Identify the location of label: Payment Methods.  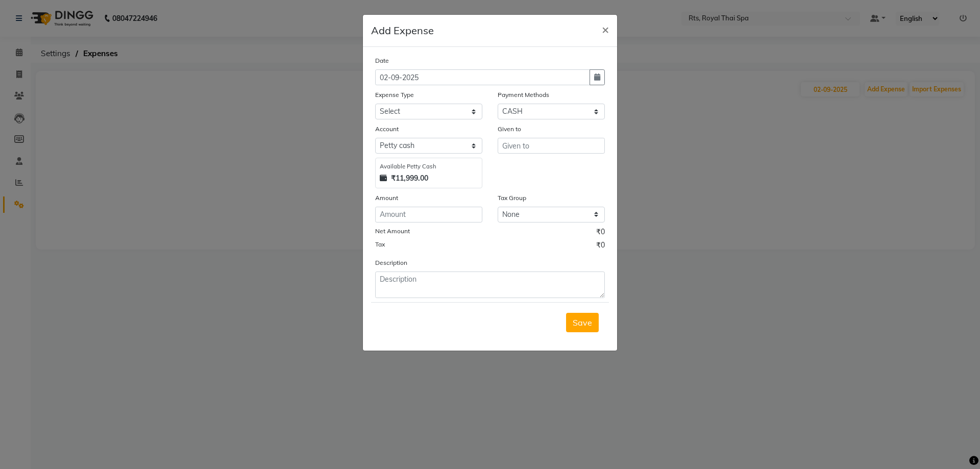
(523, 95).